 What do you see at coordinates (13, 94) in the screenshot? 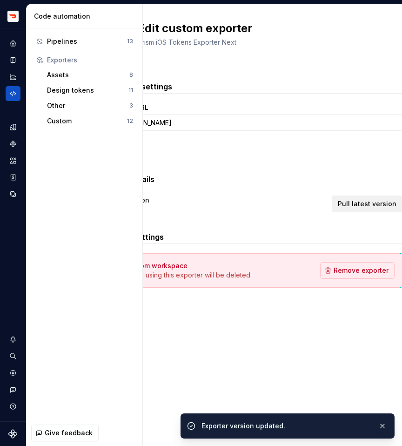
I see `a: Code automation` at bounding box center [13, 94].